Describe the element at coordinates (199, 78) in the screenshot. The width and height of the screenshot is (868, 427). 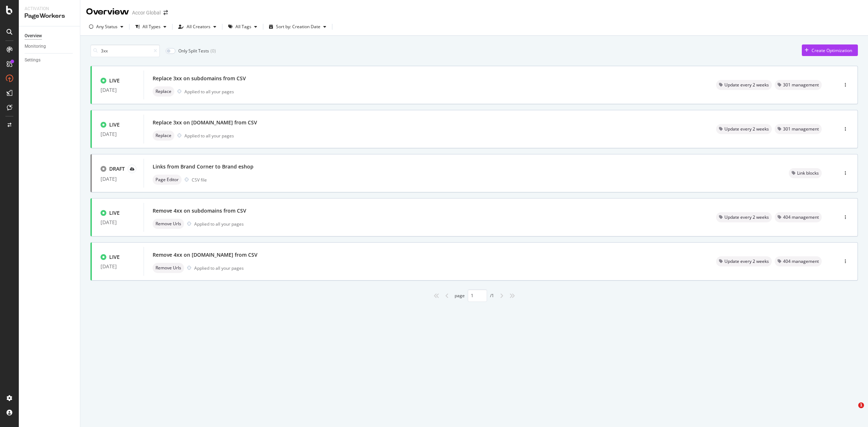
I see `div: Replace 3xx on subdomains from CSV` at that location.